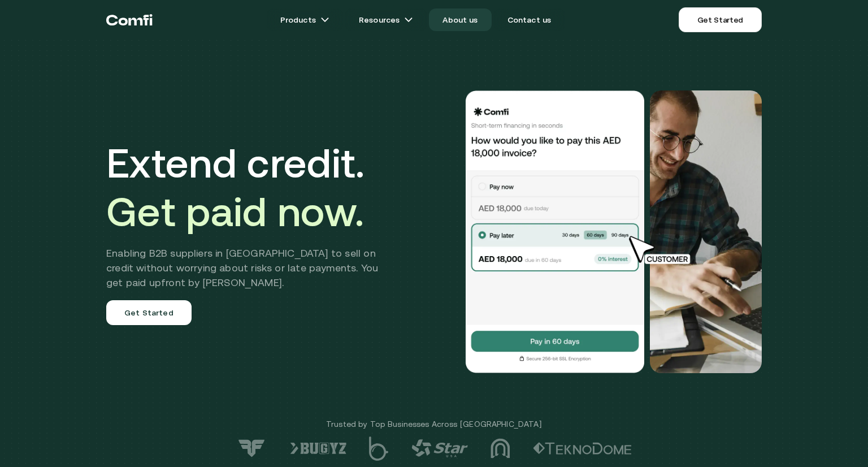 The image size is (868, 467). What do you see at coordinates (386, 20) in the screenshot?
I see `a: Resourcesarrow icons` at bounding box center [386, 20].